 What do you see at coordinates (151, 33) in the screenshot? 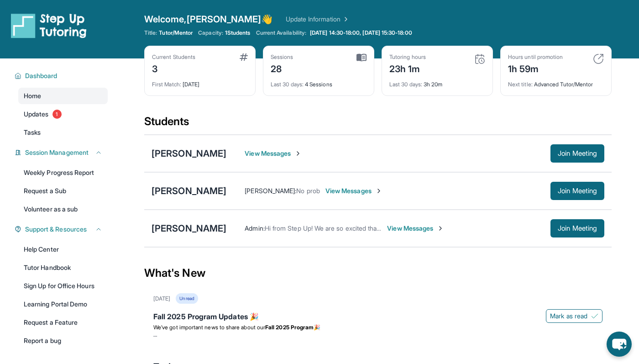
I see `span: Title:` at bounding box center [151, 33].